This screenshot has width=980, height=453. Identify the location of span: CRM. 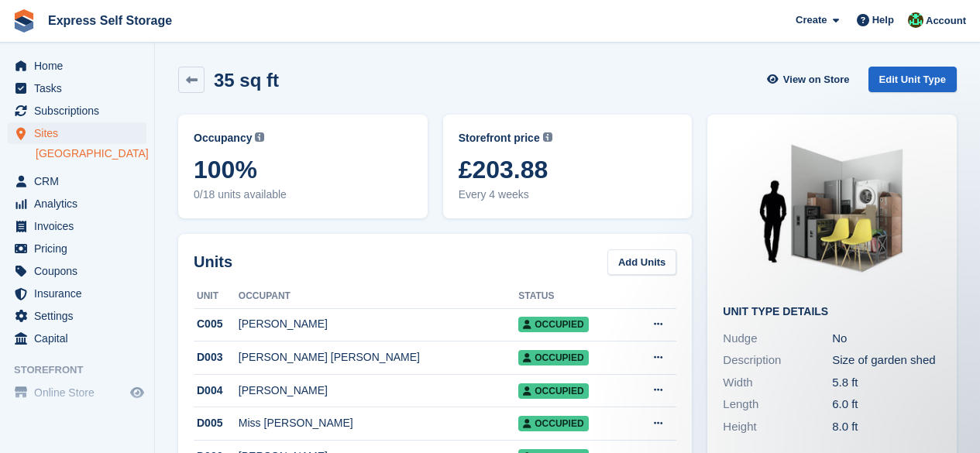
(81, 181).